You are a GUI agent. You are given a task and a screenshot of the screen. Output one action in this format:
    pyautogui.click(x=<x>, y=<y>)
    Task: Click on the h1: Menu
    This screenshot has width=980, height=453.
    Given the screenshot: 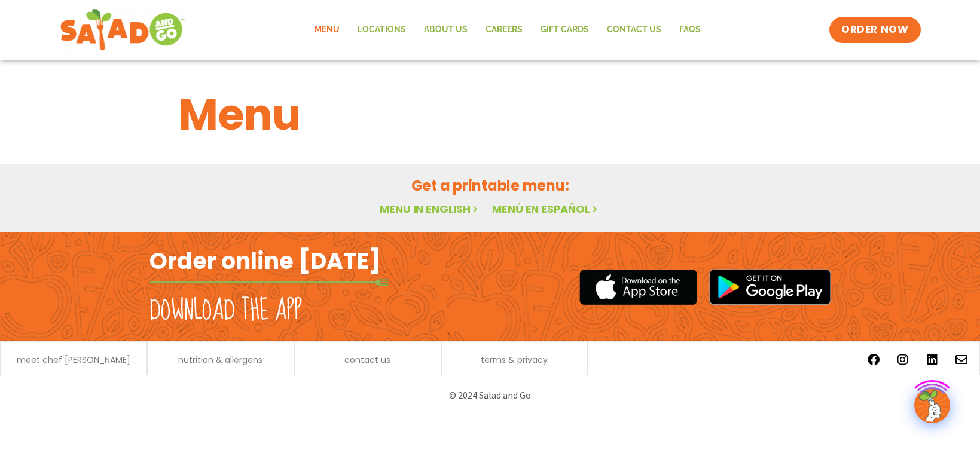 What is the action you would take?
    pyautogui.click(x=490, y=115)
    